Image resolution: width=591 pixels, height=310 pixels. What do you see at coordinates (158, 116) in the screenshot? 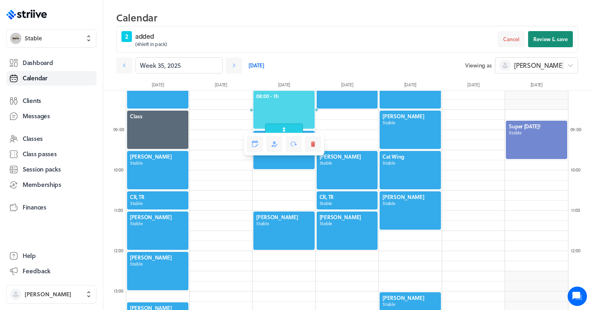
I see `span: Class` at bounding box center [158, 116].